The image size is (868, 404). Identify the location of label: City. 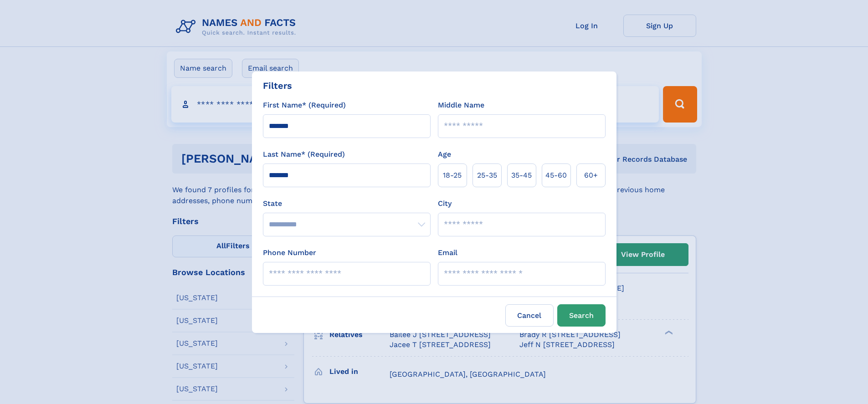
(445, 204).